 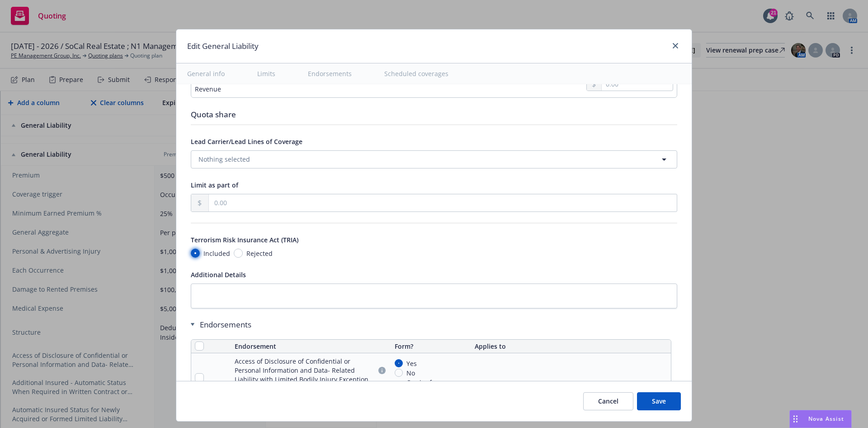 What do you see at coordinates (434, 115) in the screenshot?
I see `div: Quota share` at bounding box center [434, 115].